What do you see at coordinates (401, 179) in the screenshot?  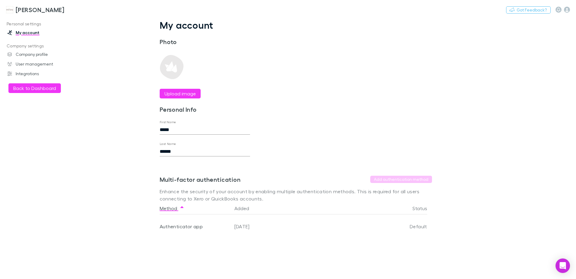 I see `button: Add authentication method` at bounding box center [401, 179].